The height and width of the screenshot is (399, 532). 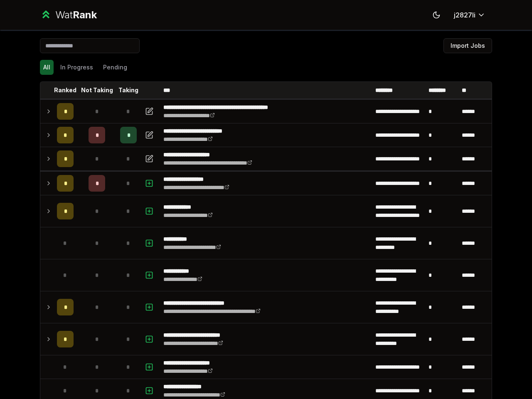 I want to click on a: WatRank, so click(x=68, y=15).